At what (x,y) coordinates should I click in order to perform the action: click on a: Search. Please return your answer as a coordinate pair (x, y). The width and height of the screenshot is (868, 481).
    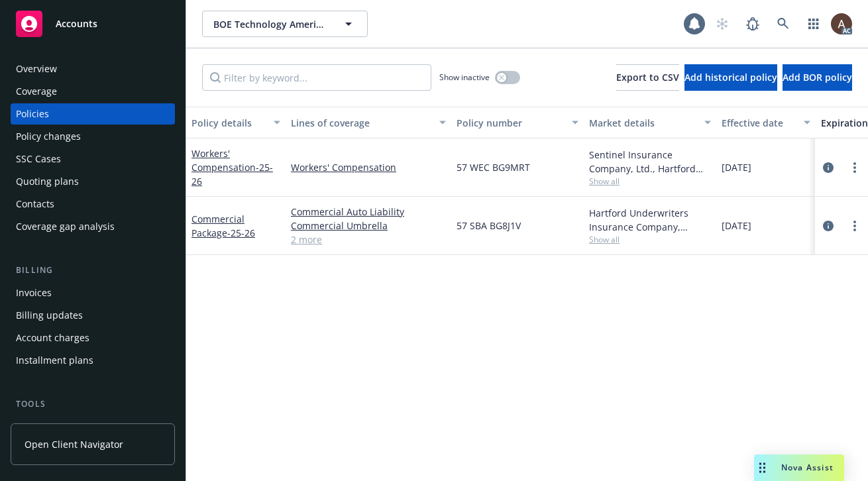
    Looking at the image, I should click on (784, 24).